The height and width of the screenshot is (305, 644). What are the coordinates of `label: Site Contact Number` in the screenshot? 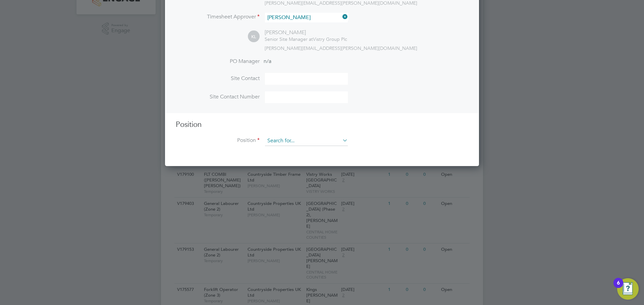 It's located at (218, 96).